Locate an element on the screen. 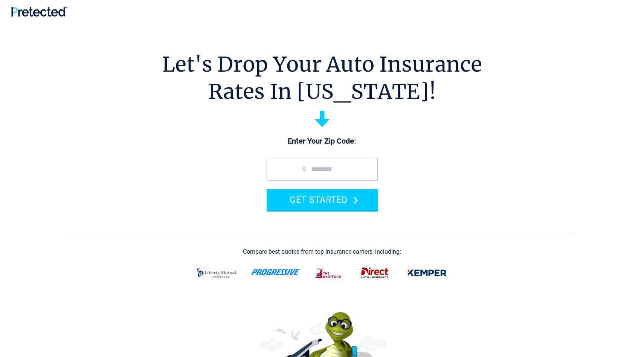 The height and width of the screenshot is (357, 644). p: Enter Your Zip Code: is located at coordinates (322, 141).